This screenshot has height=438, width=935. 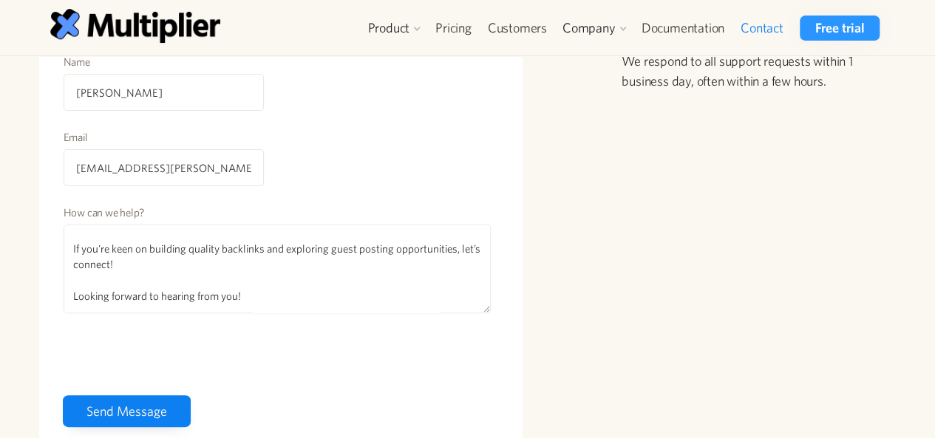 What do you see at coordinates (163, 137) in the screenshot?
I see `label: Email` at bounding box center [163, 137].